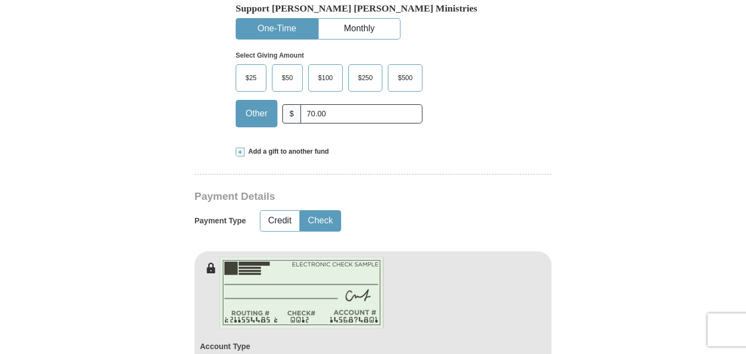 The image size is (746, 354). Describe the element at coordinates (256, 114) in the screenshot. I see `span: Other` at that location.